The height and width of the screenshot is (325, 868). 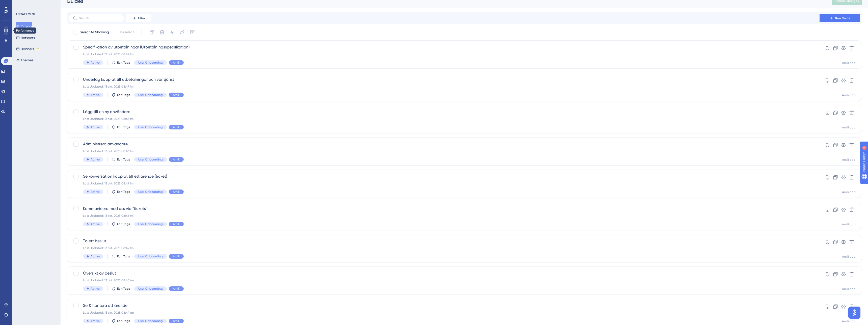 What do you see at coordinates (444, 47) in the screenshot?
I see `span: Specifikation av utbetalningar (Utbetalningsspecifikation)` at bounding box center [444, 47].